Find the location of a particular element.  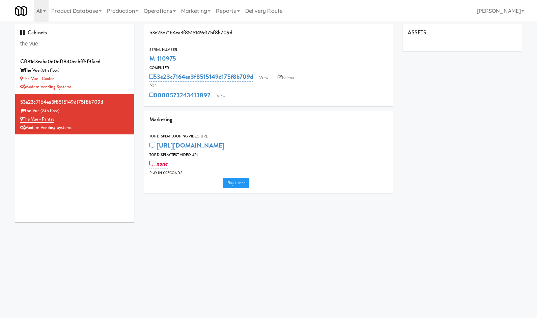

a: none is located at coordinates (159, 164).